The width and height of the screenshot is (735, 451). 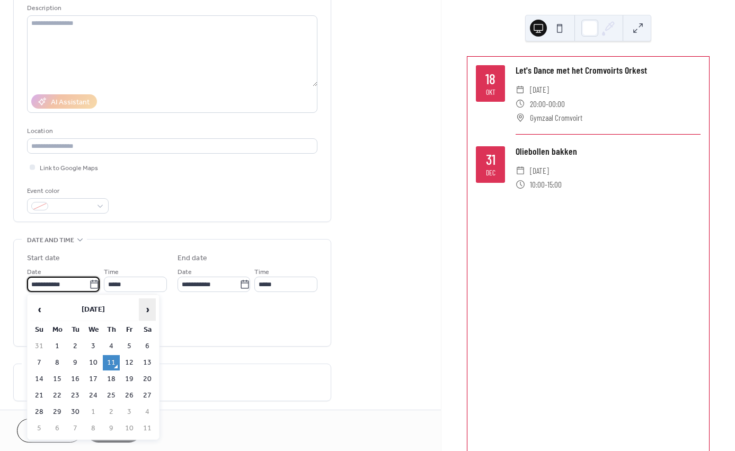 I want to click on div: Event color, so click(x=67, y=191).